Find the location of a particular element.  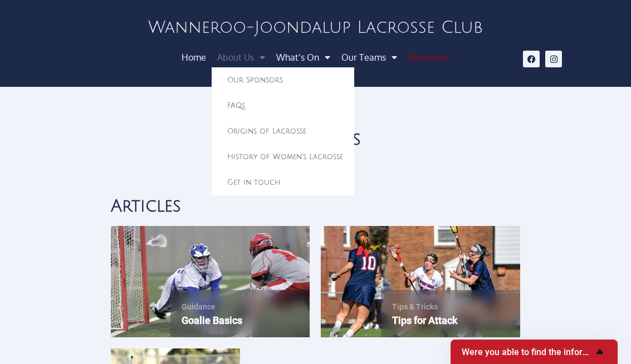

a: Tips & Tricks is located at coordinates (415, 307).